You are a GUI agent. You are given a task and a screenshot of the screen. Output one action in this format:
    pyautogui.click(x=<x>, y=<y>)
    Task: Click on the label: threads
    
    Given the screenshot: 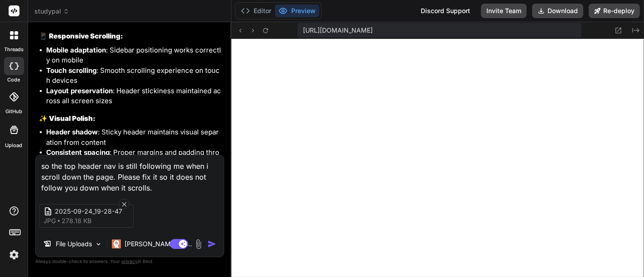 What is the action you would take?
    pyautogui.click(x=13, y=49)
    